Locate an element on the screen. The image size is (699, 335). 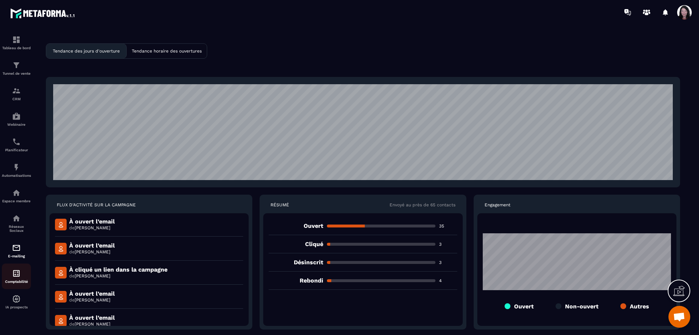
p: 35 is located at coordinates (448, 226).